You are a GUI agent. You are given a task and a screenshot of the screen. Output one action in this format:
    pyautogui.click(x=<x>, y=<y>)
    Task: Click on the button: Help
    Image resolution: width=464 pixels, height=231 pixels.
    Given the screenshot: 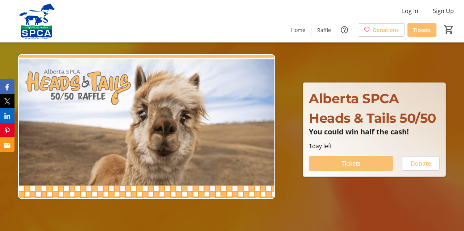 What is the action you would take?
    pyautogui.click(x=344, y=30)
    